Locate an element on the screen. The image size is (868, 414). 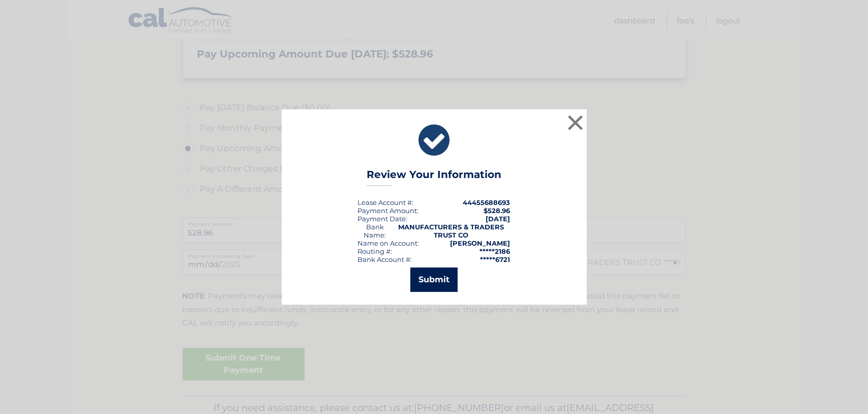
button: Submit is located at coordinates (434, 280).